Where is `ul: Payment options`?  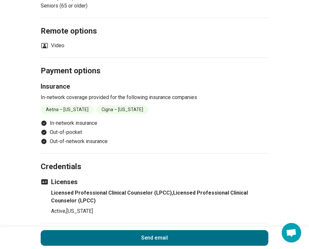 ul: Payment options is located at coordinates (155, 132).